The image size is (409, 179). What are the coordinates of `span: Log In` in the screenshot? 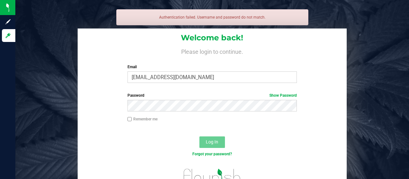 It's located at (212, 142).